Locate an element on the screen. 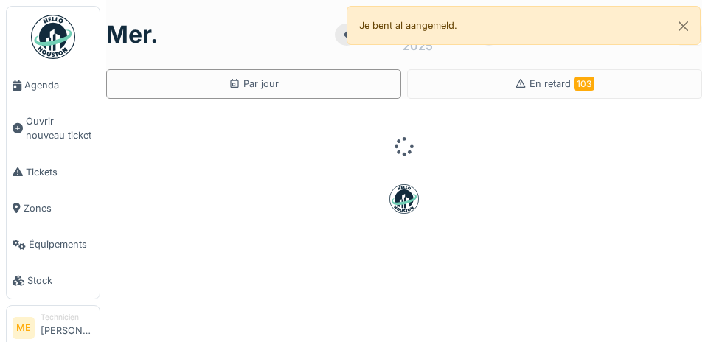 Image resolution: width=708 pixels, height=342 pixels. span: Équipements is located at coordinates (61, 244).